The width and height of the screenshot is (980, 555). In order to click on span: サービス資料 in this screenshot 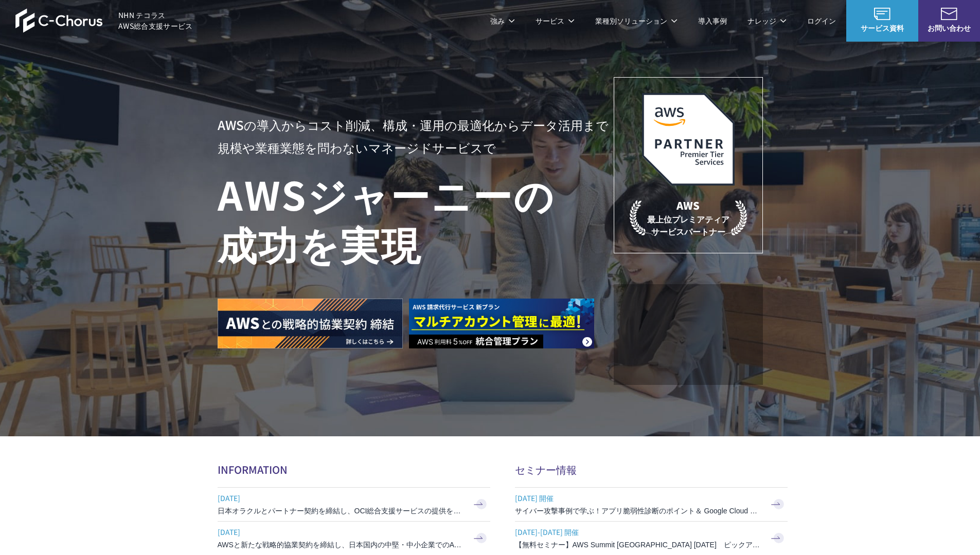, I will do `click(882, 27)`.